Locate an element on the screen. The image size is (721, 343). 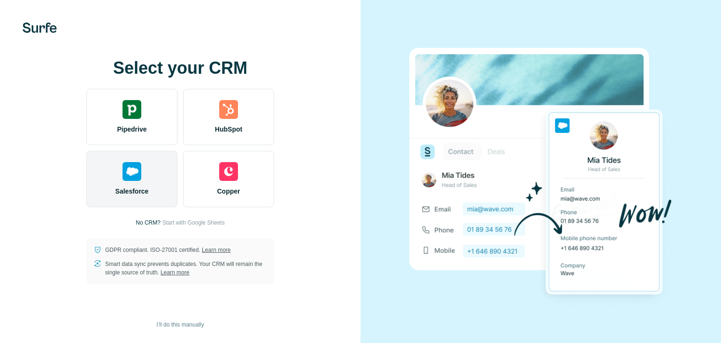
button: I’ll do this manually is located at coordinates (180, 324).